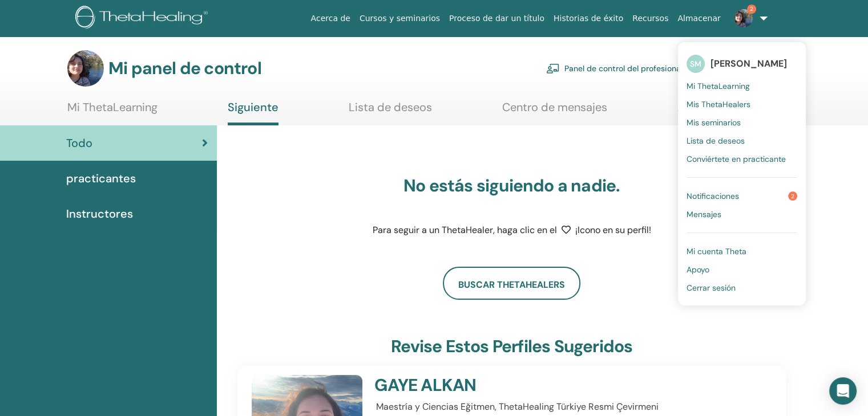  What do you see at coordinates (511, 346) in the screenshot?
I see `font: Revise estos perfiles sugeridos` at bounding box center [511, 346].